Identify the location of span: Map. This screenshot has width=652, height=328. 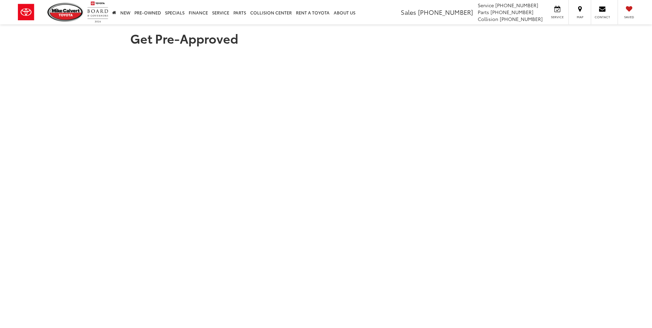
(579, 17).